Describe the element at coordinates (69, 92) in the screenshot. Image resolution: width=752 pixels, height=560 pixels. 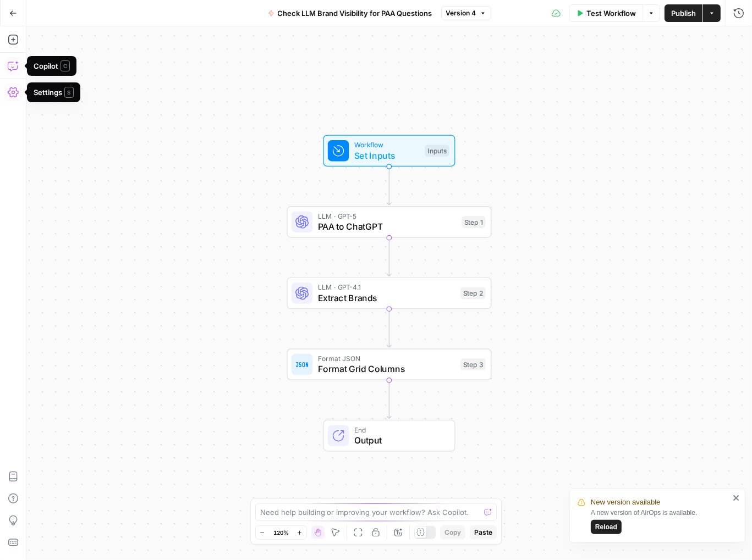
I see `span: S` at that location.